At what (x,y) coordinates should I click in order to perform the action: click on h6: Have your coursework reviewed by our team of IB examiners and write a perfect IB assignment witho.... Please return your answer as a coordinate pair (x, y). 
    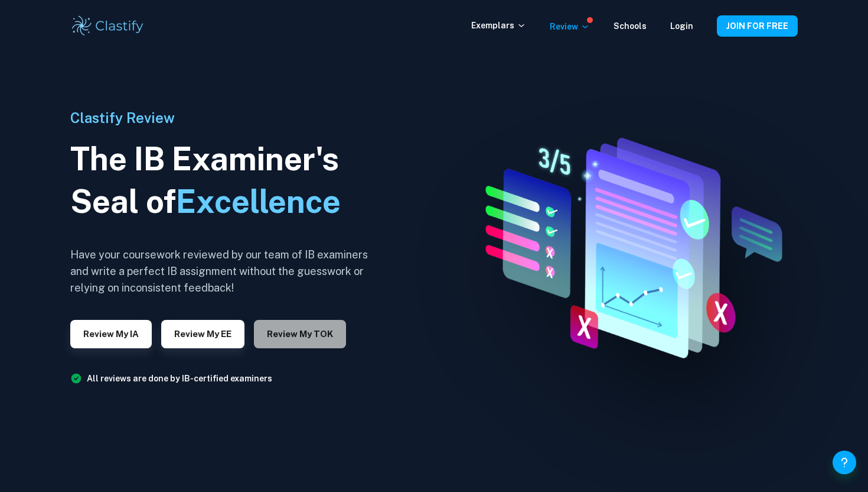
    Looking at the image, I should click on (224, 271).